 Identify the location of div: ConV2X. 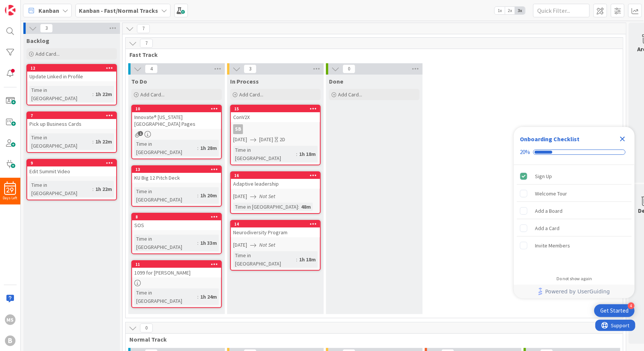
(275, 117).